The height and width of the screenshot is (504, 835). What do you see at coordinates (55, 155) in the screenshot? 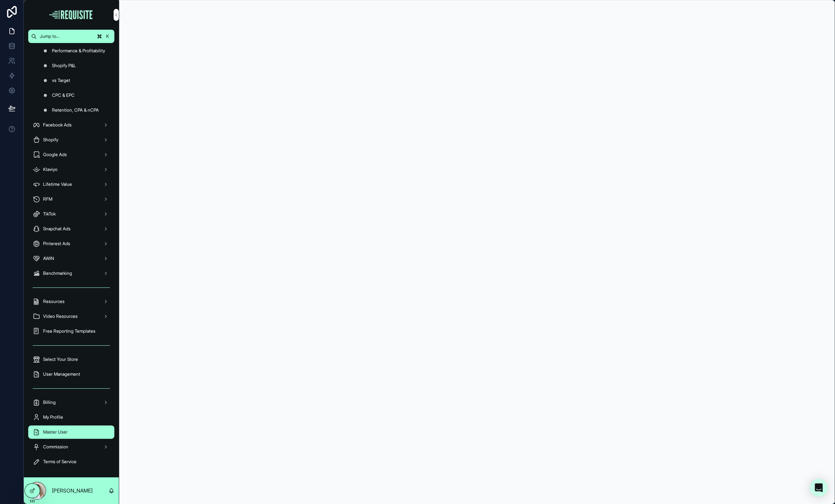
I see `span: Google Ads` at bounding box center [55, 155].